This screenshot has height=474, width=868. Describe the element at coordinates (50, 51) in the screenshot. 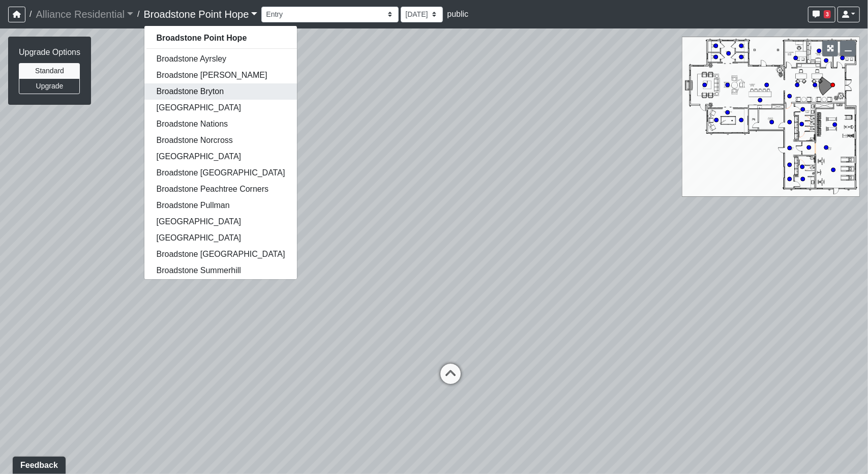

I see `h6: Upgrade Options` at that location.